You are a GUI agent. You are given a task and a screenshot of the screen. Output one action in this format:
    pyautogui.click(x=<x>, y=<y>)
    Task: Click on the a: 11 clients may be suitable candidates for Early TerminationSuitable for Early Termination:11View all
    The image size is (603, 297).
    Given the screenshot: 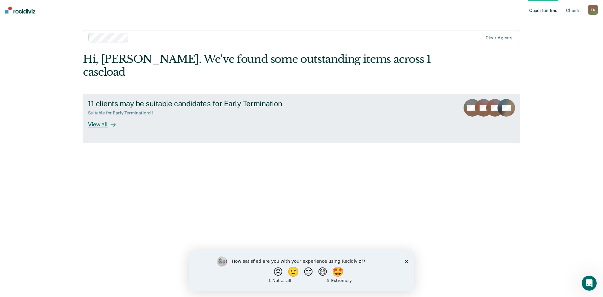 What is the action you would take?
    pyautogui.click(x=302, y=118)
    